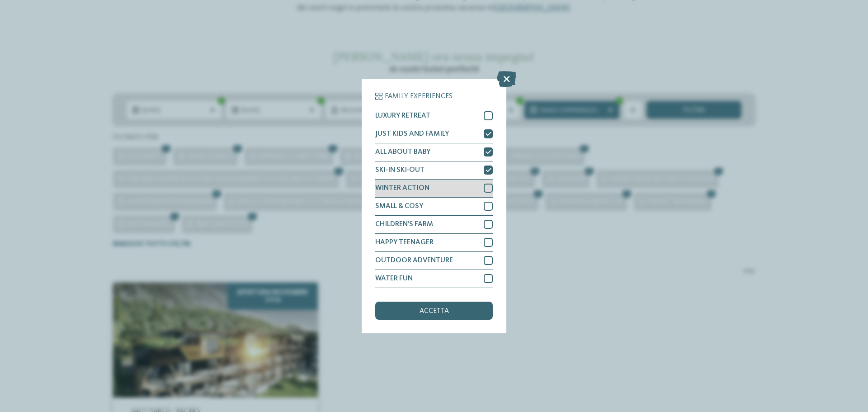  Describe the element at coordinates (402, 188) in the screenshot. I see `span: WINTER ACTION` at that location.